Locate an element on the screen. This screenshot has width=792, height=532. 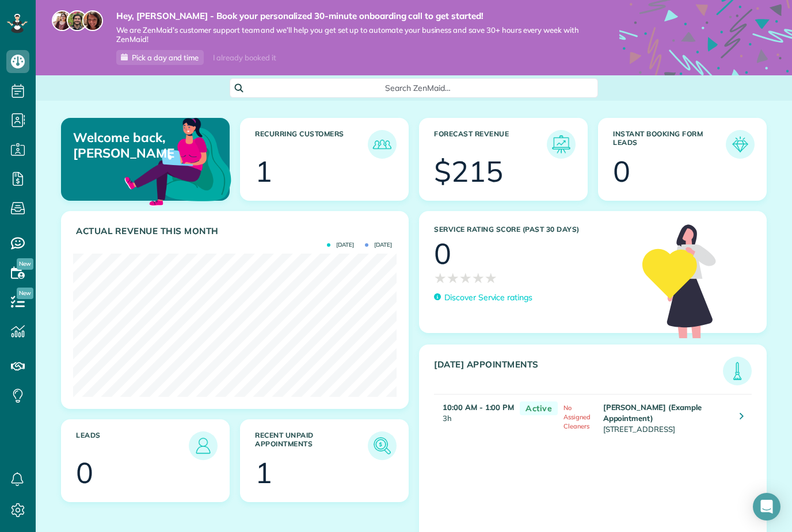
a: Discover Service ratings is located at coordinates (483, 297).